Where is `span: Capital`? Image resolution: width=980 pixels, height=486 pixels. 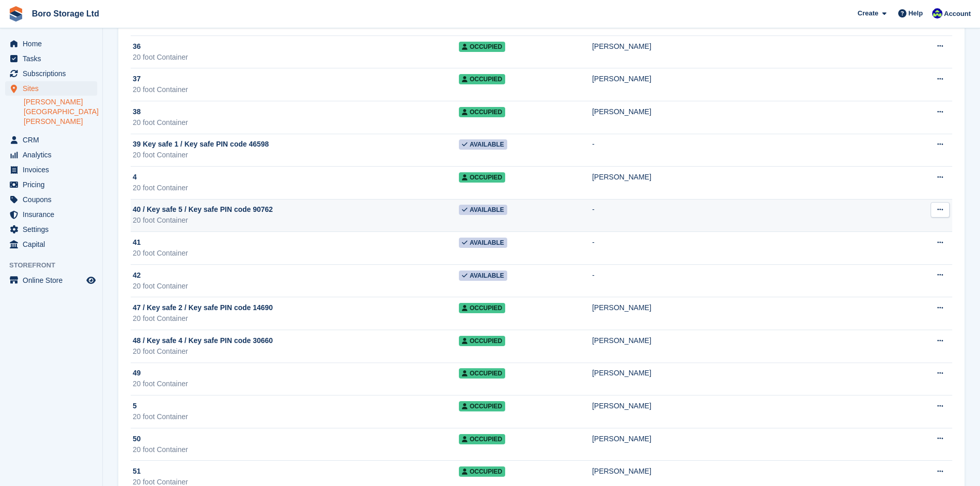
span: Capital is located at coordinates (54, 245).